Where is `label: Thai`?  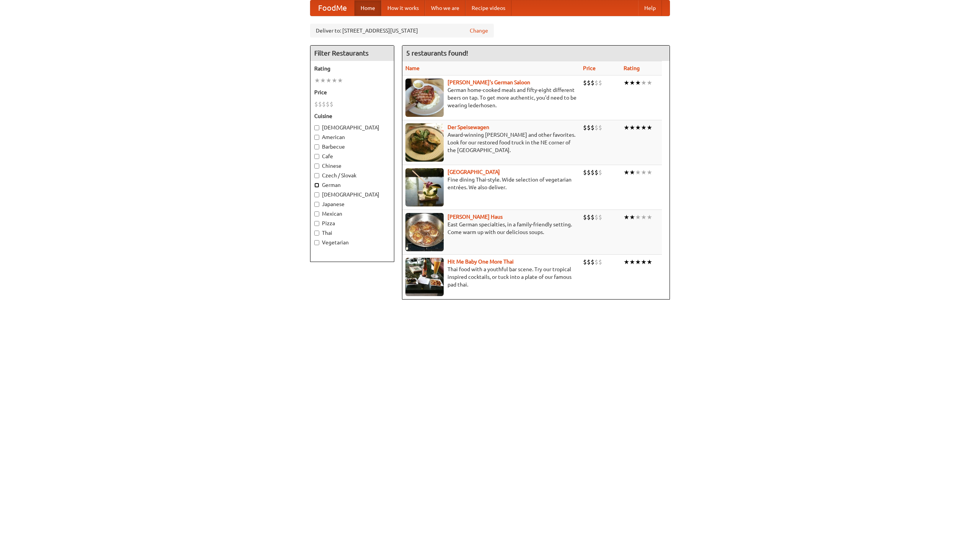 label: Thai is located at coordinates (352, 233).